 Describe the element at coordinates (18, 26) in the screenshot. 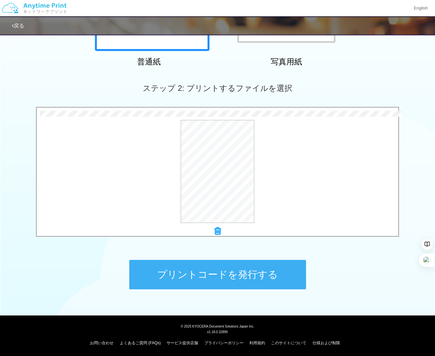

I see `a: 戻る` at that location.